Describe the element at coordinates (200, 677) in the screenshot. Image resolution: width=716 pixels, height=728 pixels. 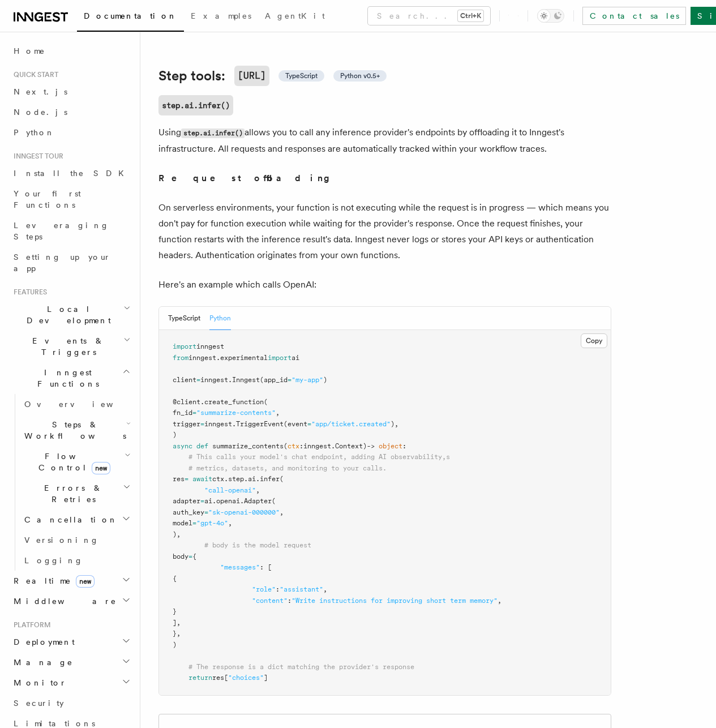
I see `span: return` at that location.